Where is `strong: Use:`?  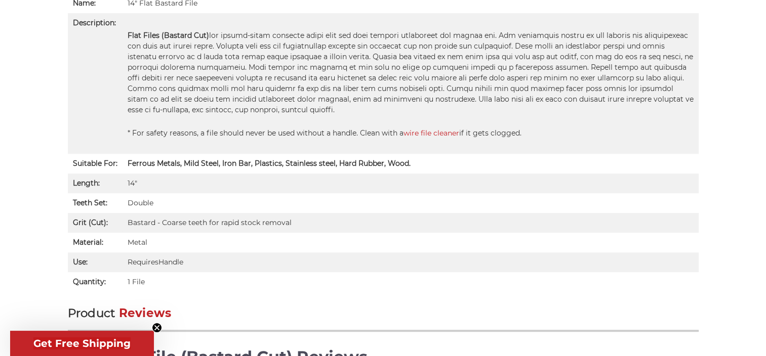
strong: Use: is located at coordinates (80, 262).